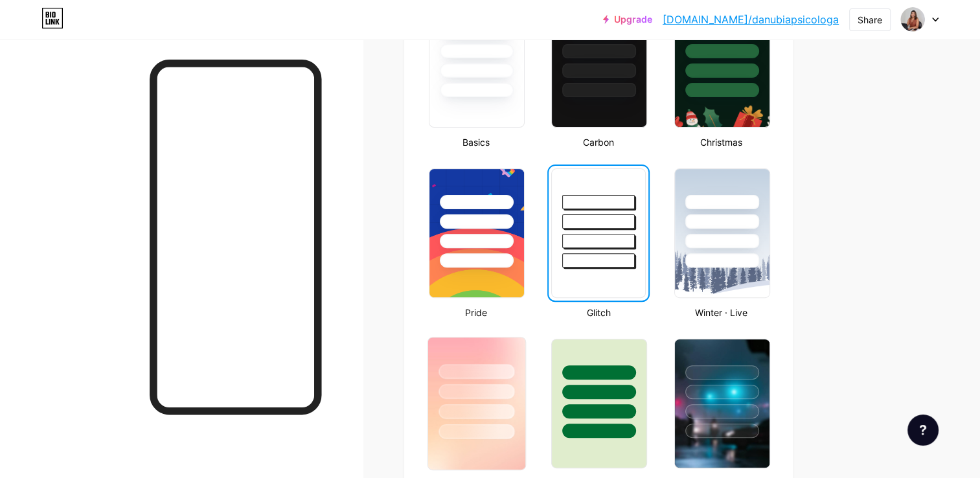  I want to click on img: glassmorphism.jpg, so click(477, 403).